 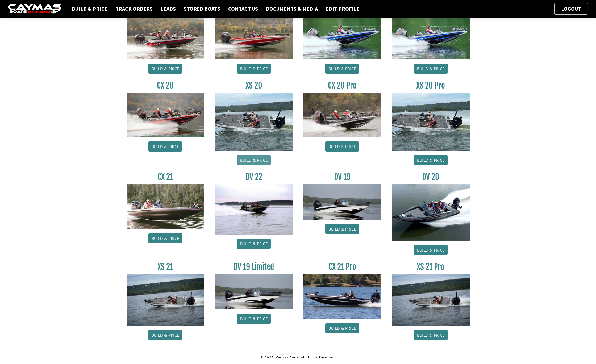 I want to click on a: Stored Boats, so click(x=202, y=9).